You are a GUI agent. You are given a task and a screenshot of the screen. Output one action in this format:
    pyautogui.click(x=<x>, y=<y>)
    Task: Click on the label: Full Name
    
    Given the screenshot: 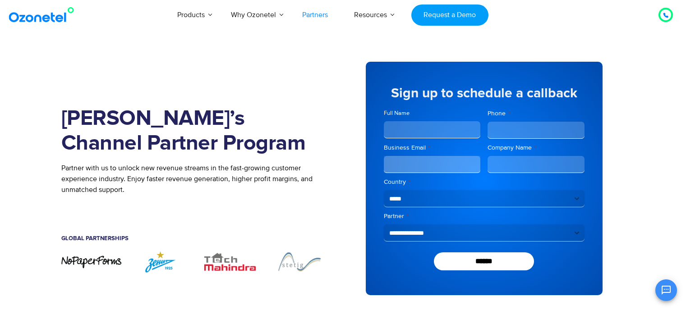 What is the action you would take?
    pyautogui.click(x=432, y=113)
    